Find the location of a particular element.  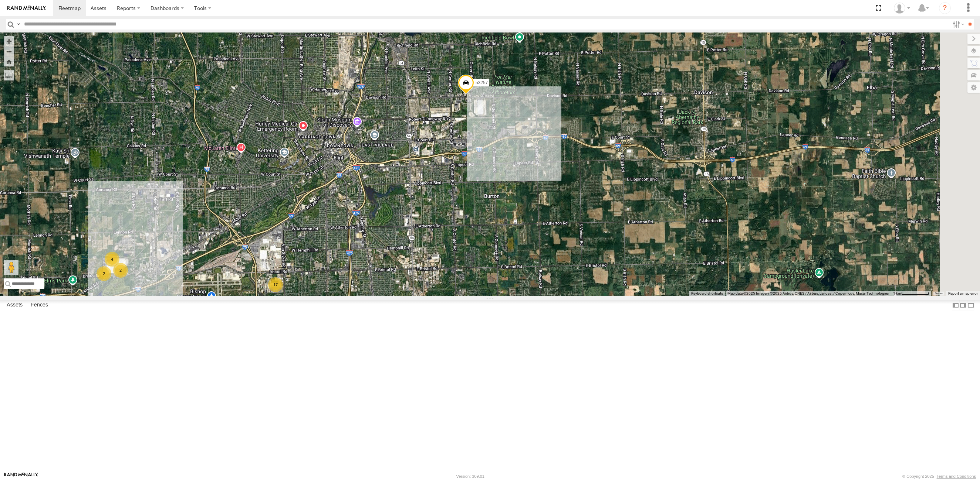

label: Search Query is located at coordinates (19, 24).